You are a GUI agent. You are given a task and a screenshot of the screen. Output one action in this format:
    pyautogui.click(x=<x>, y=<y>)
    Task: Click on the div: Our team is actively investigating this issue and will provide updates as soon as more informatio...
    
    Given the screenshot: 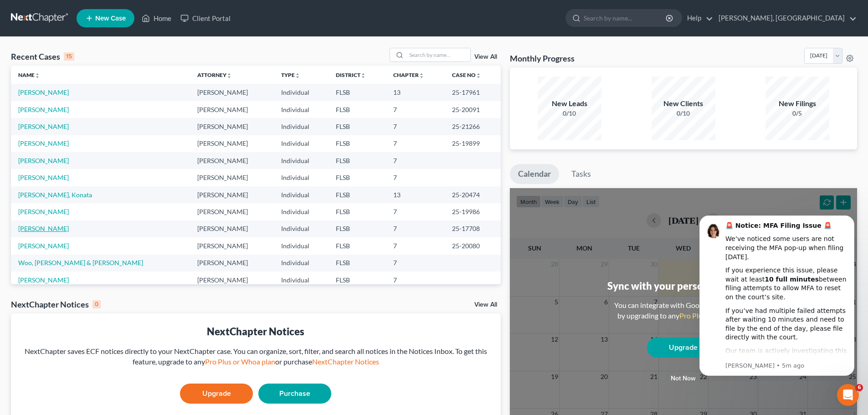 What is the action you would take?
    pyautogui.click(x=101, y=152)
    